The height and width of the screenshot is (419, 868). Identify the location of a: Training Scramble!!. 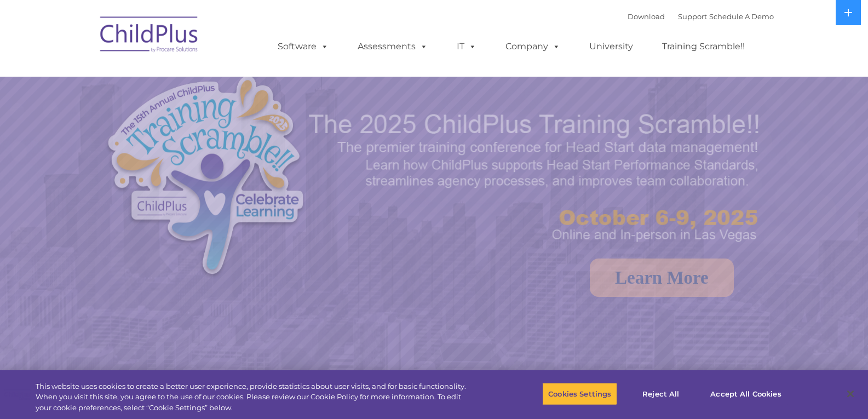
(703, 47).